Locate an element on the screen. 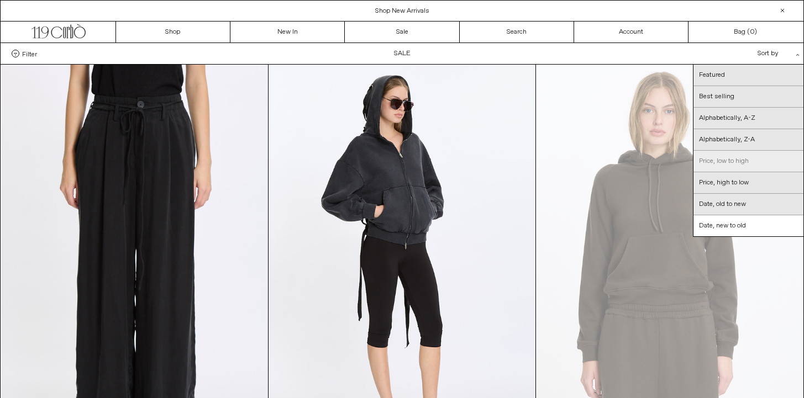 The height and width of the screenshot is (398, 804). a: Bag () is located at coordinates (745, 32).